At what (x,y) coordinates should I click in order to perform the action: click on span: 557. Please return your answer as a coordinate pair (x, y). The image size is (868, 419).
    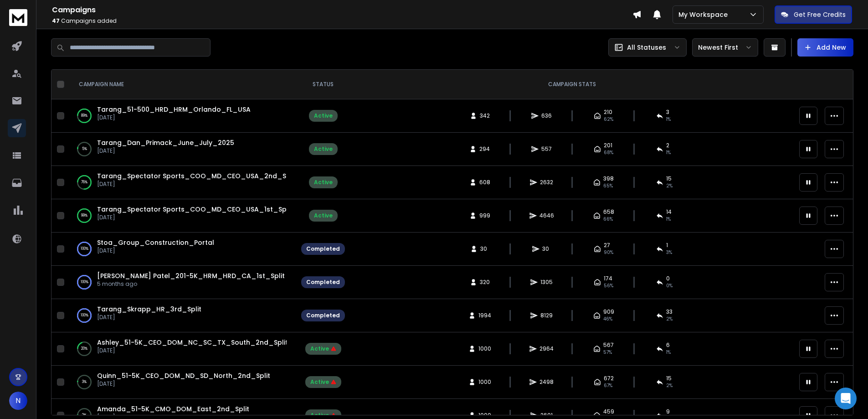
    Looking at the image, I should click on (546, 149).